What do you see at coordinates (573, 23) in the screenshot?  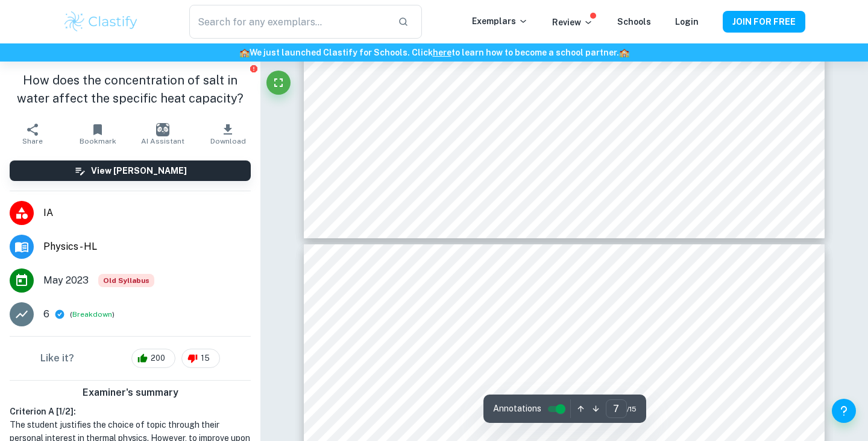 I see `p: Review` at bounding box center [573, 23].